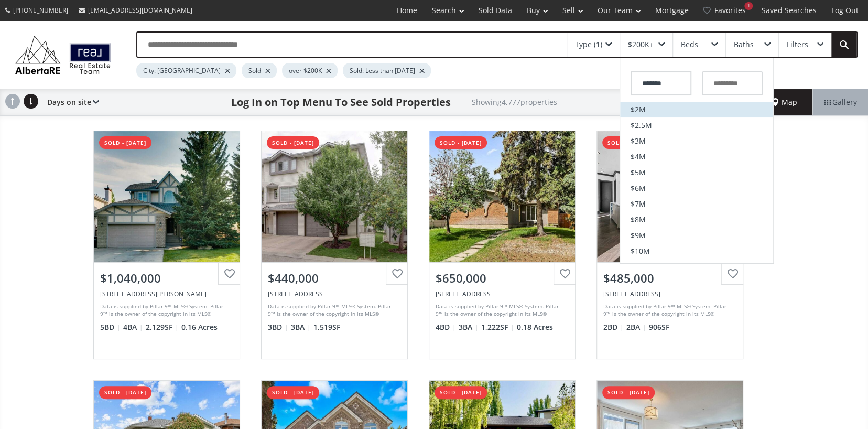 This screenshot has height=429, width=868. I want to click on div: Sold, so click(259, 70).